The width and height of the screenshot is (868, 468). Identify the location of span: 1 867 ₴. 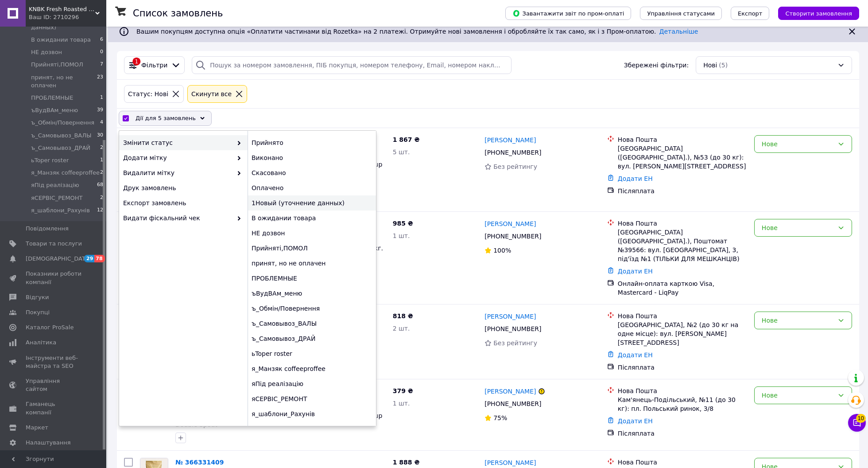
(406, 139).